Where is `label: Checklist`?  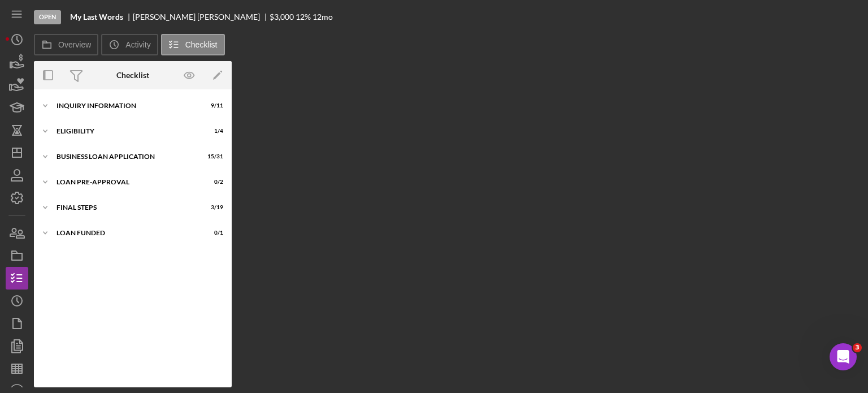
label: Checklist is located at coordinates (201, 45).